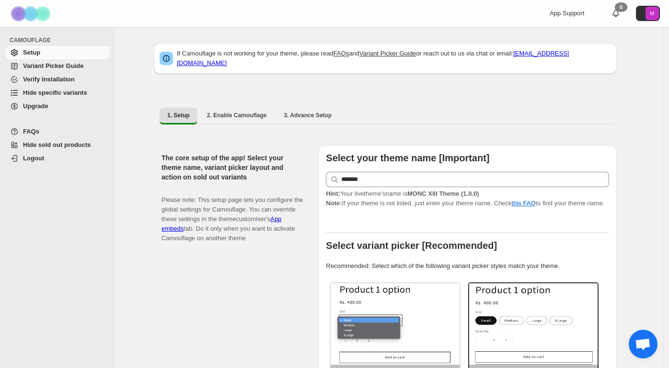 The width and height of the screenshot is (669, 368). Describe the element at coordinates (621, 7) in the screenshot. I see `div: 0` at that location.